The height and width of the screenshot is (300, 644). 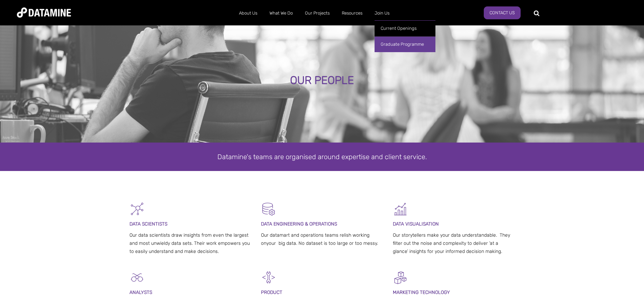 I want to click on img: Datamart, so click(x=268, y=209).